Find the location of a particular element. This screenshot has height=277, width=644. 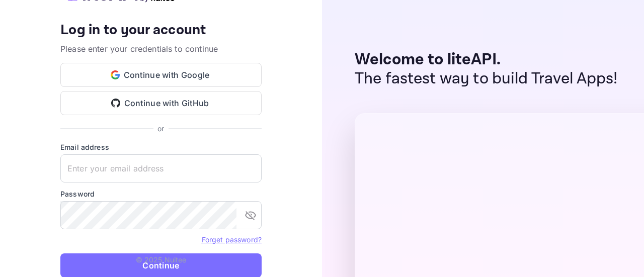

input: Enter your email address is located at coordinates (161, 168).